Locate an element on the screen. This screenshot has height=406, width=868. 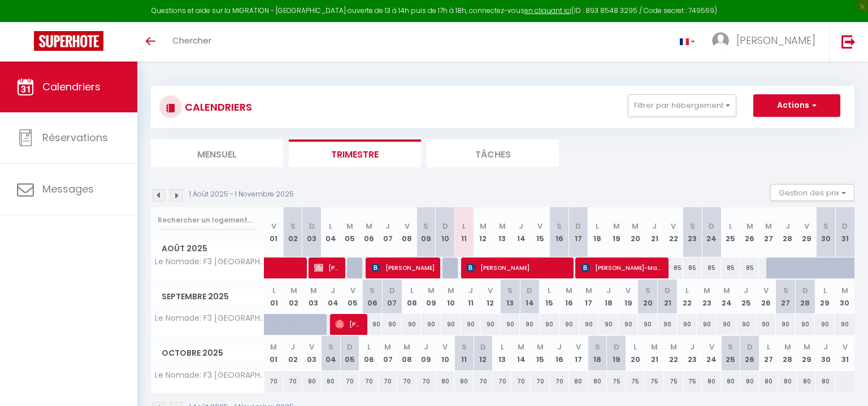
li: Mensuel is located at coordinates (217, 153).